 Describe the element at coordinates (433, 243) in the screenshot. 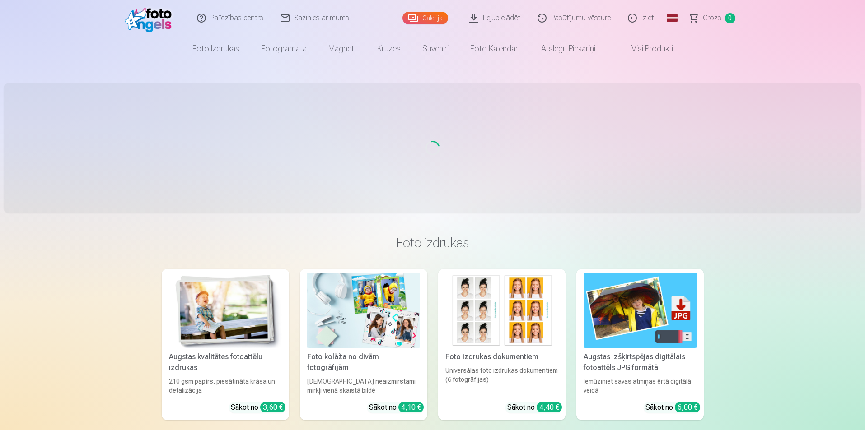

I see `h3: Foto izdrukas` at that location.